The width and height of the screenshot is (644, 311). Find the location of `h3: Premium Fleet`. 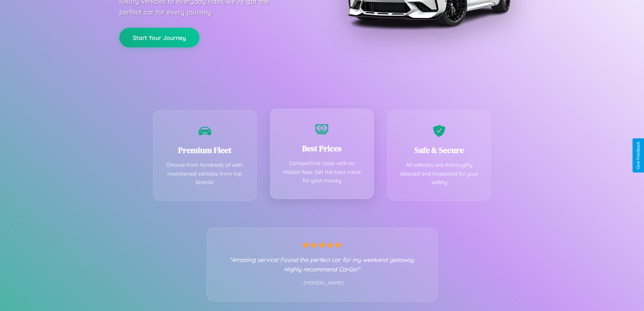

h3: Premium Fleet is located at coordinates (205, 150).